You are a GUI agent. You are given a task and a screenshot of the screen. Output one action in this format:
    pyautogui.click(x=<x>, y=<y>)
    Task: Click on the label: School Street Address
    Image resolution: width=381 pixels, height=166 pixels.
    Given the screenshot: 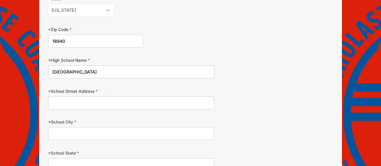 What is the action you would take?
    pyautogui.click(x=96, y=91)
    